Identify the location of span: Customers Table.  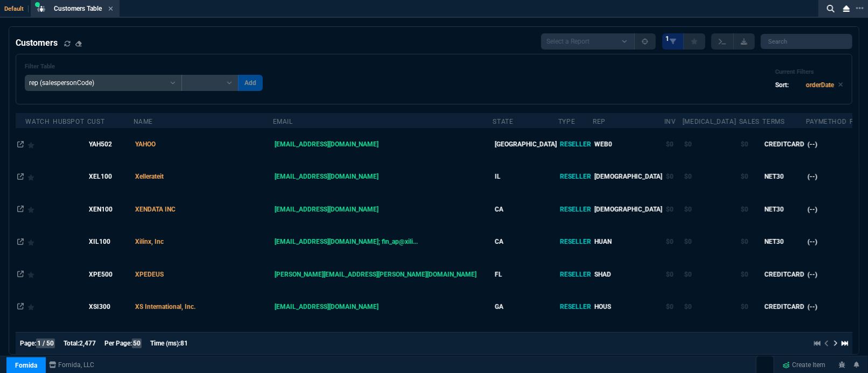
(78, 8).